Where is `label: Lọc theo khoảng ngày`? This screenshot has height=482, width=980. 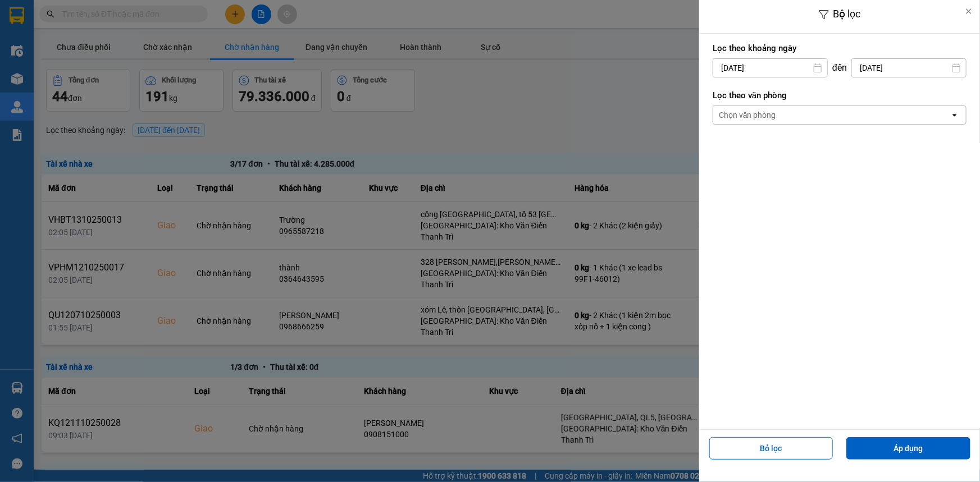 label: Lọc theo khoảng ngày is located at coordinates (840, 48).